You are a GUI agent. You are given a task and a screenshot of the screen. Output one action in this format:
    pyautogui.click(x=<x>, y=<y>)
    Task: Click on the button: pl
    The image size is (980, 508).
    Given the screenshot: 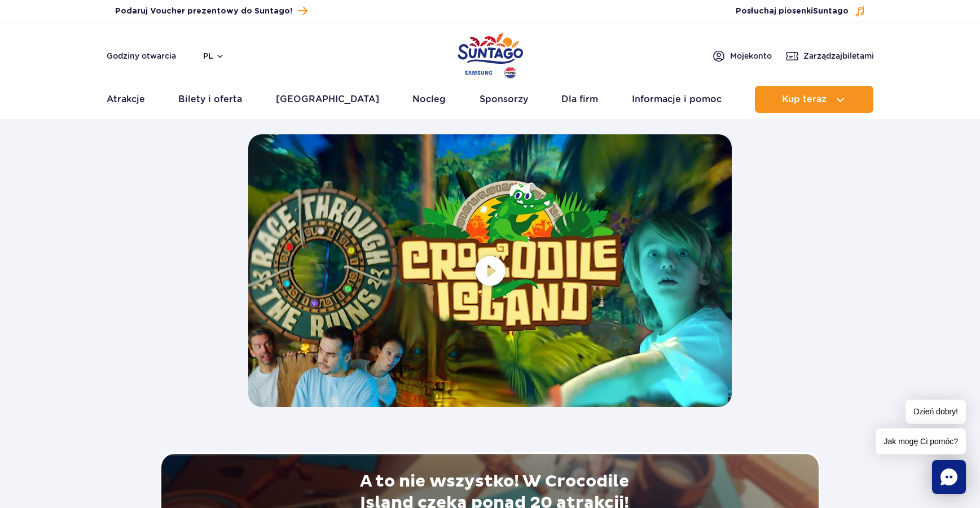 What is the action you would take?
    pyautogui.click(x=214, y=56)
    